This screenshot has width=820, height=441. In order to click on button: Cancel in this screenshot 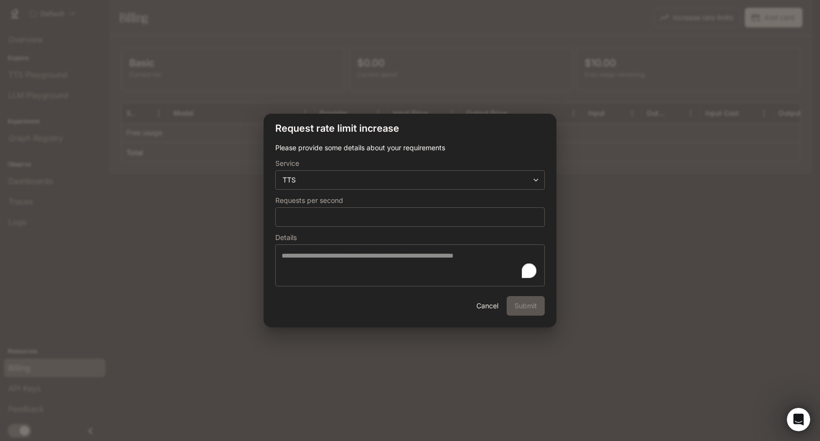, I will do `click(487, 306)`.